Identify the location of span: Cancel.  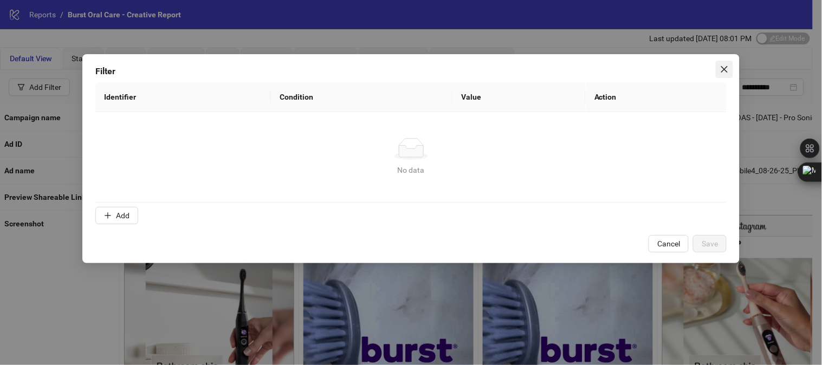
(669, 244).